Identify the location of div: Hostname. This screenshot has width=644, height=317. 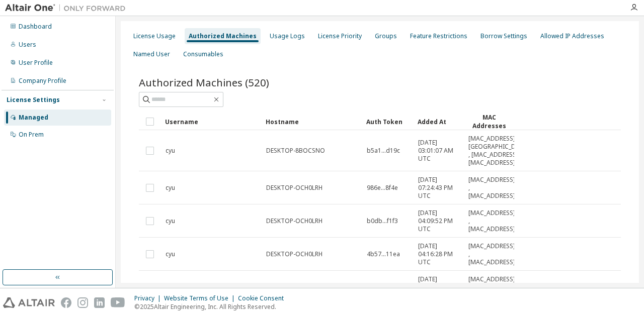
(312, 122).